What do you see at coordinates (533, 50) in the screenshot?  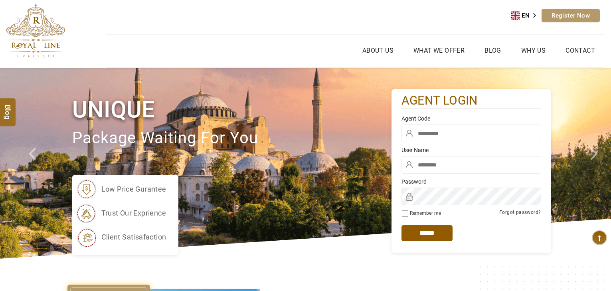 I see `a: Why Us` at bounding box center [533, 50].